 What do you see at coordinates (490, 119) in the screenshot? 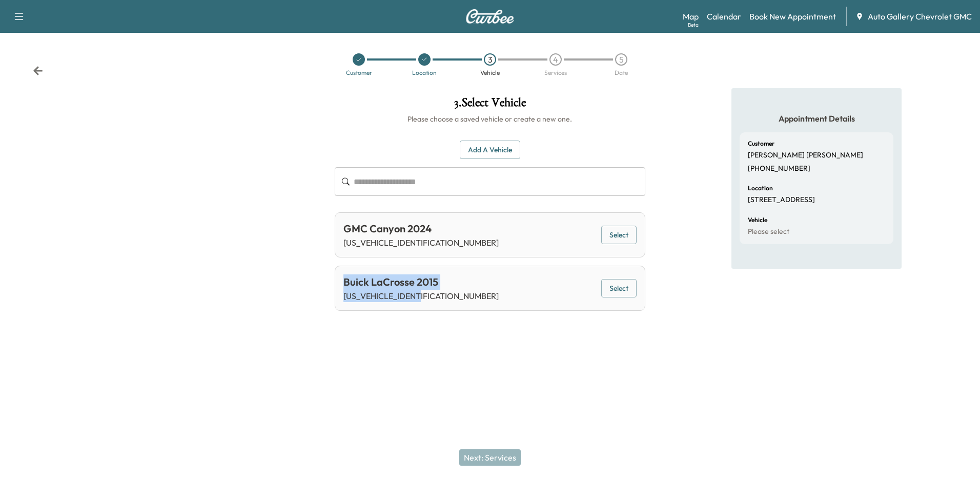
I see `h6: Please choose a saved vehicle or create a new one.` at bounding box center [490, 119].